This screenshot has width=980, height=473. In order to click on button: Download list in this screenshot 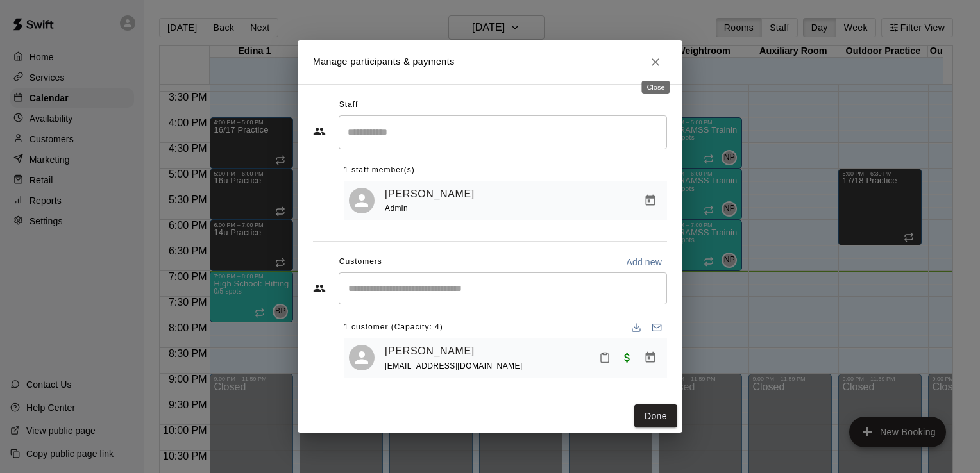, I will do `click(636, 328)`.